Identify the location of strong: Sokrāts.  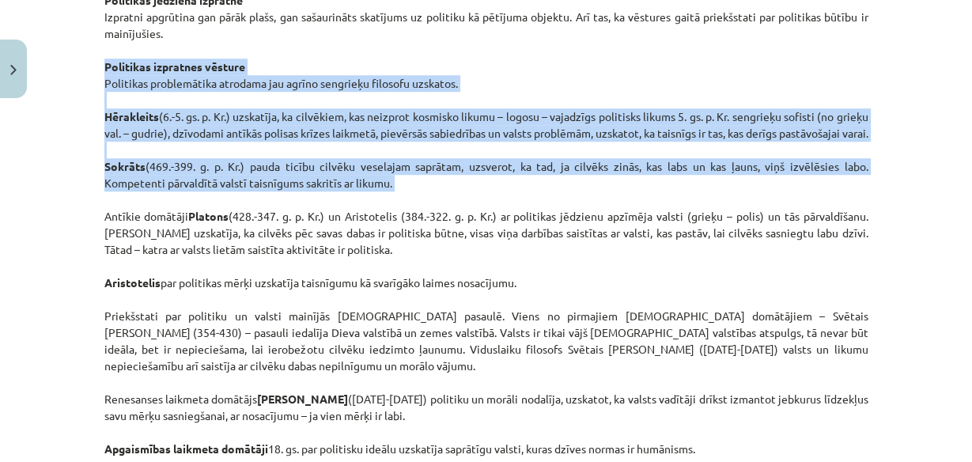
(125, 166).